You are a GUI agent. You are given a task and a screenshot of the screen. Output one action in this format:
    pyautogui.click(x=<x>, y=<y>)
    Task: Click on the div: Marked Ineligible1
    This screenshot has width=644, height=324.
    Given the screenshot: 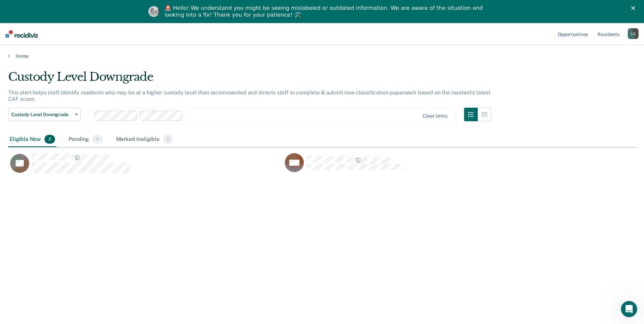 What is the action you would take?
    pyautogui.click(x=145, y=140)
    